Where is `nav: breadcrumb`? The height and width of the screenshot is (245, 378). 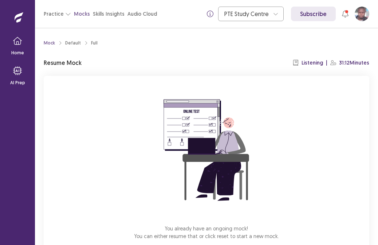
nav: breadcrumb is located at coordinates (71, 43).